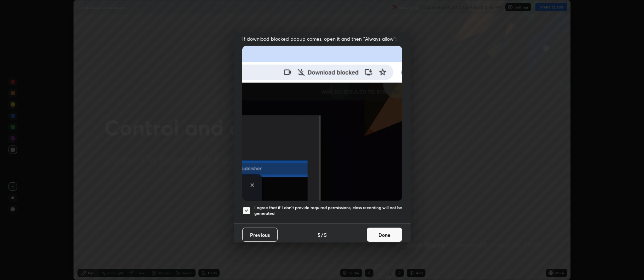 This screenshot has width=644, height=280. I want to click on button: Done, so click(385, 235).